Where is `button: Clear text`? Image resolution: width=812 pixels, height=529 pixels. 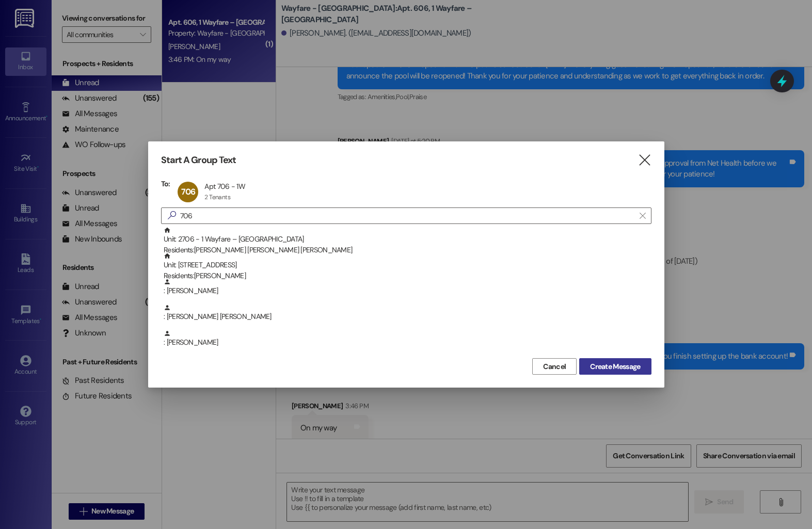
button: Clear text is located at coordinates (642, 215).